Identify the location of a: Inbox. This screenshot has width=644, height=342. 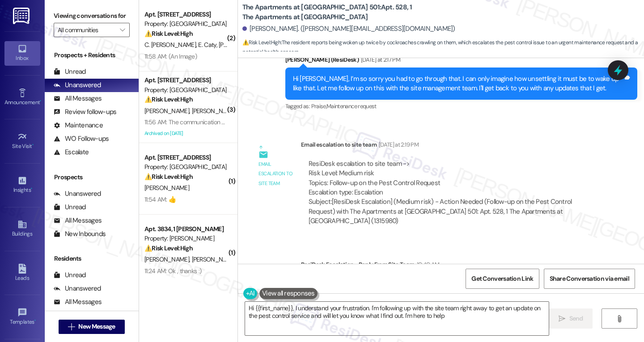
(22, 53).